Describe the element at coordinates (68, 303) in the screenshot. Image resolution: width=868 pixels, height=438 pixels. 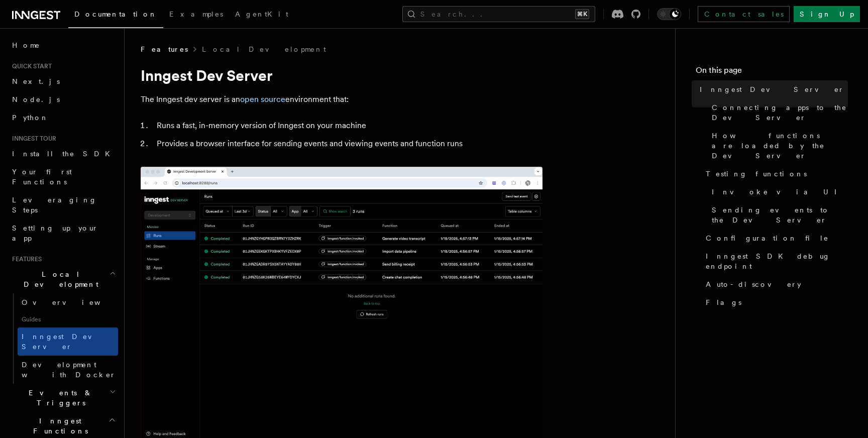
I see `a: Overview` at that location.